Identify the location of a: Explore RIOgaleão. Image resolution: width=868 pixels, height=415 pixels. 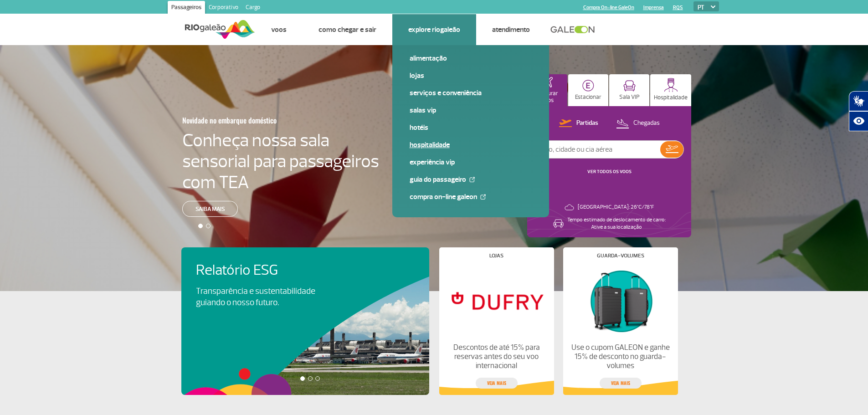
(435, 29).